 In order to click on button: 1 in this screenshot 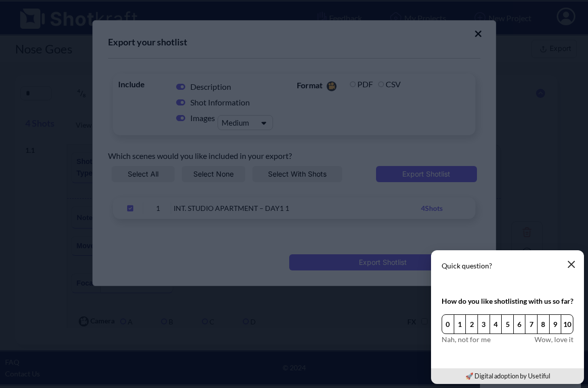, I will do `click(460, 324)`.